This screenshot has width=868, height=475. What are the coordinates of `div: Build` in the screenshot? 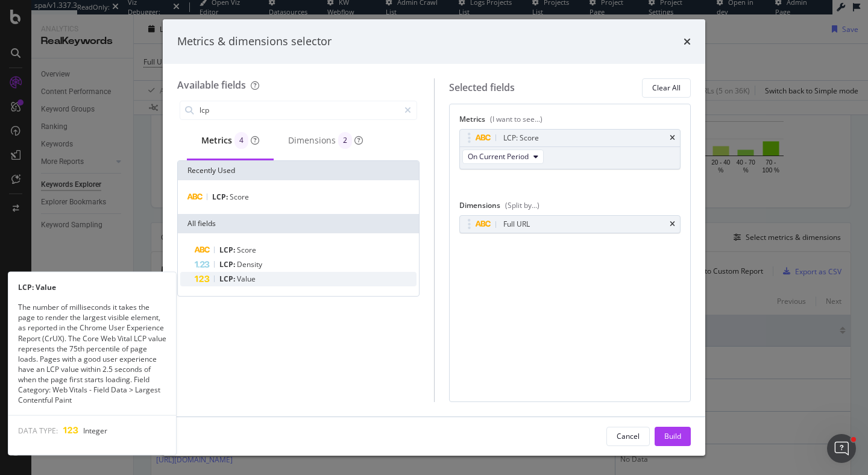 It's located at (672, 436).